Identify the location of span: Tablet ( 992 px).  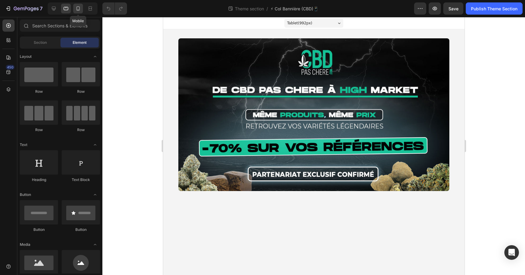
(137, 6).